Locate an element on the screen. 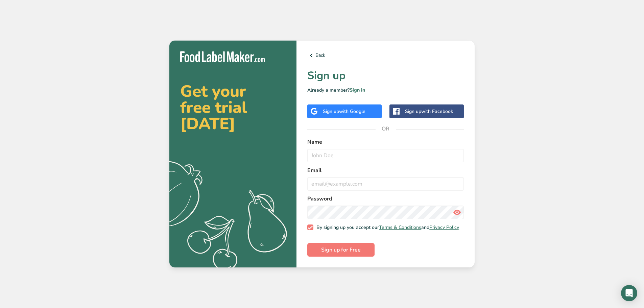  img: Food Label Maker is located at coordinates (222, 57).